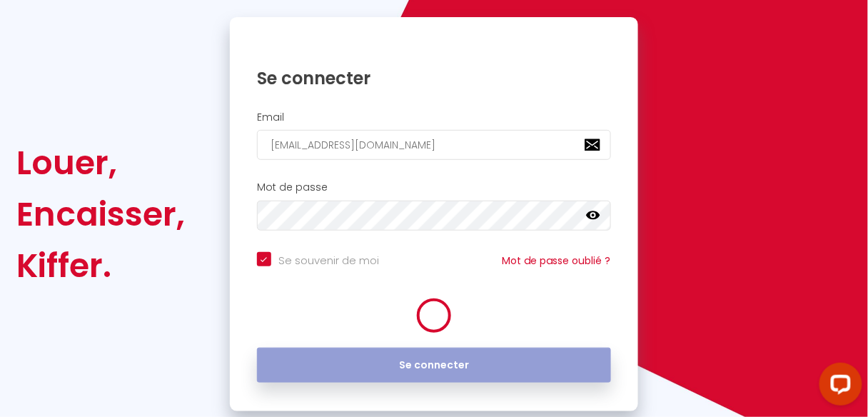 The height and width of the screenshot is (417, 868). I want to click on button: Se connecter, so click(434, 366).